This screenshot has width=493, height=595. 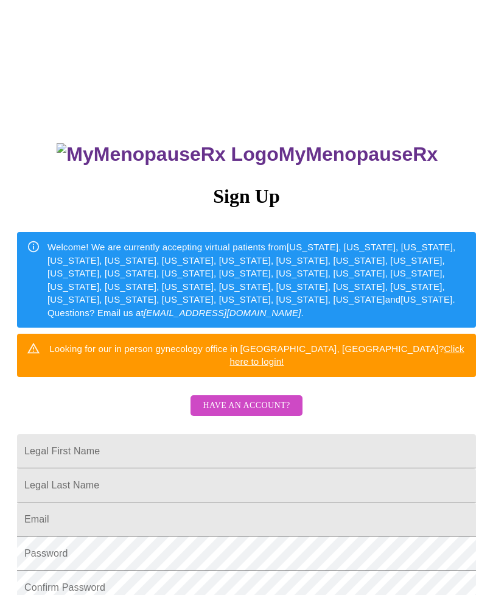 I want to click on h3: MyMenopauseRx, so click(x=248, y=154).